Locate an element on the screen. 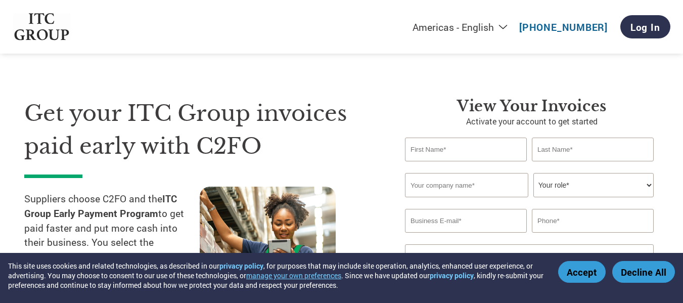 This screenshot has width=683, height=303. img: ITC Group is located at coordinates (42, 27).